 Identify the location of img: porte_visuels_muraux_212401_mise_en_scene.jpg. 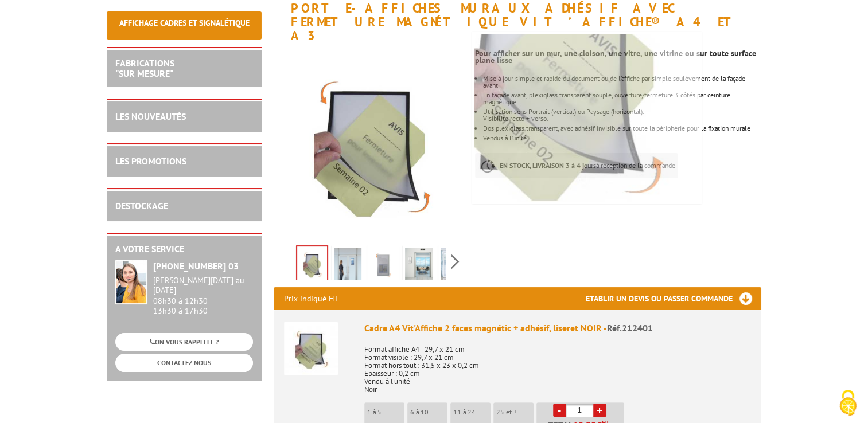
(348, 266).